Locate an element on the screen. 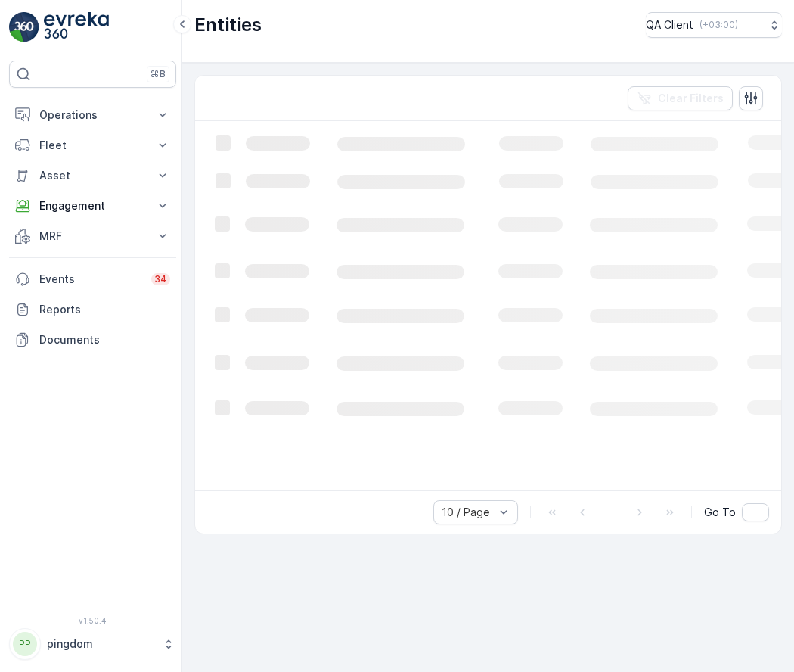 Image resolution: width=794 pixels, height=672 pixels. p: QA Client is located at coordinates (669, 25).